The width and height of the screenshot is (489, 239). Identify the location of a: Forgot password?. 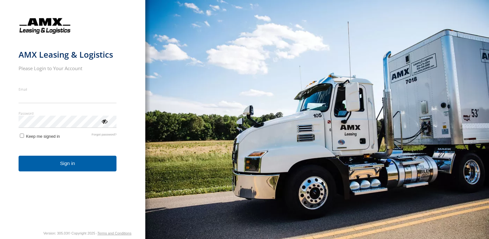
(104, 135).